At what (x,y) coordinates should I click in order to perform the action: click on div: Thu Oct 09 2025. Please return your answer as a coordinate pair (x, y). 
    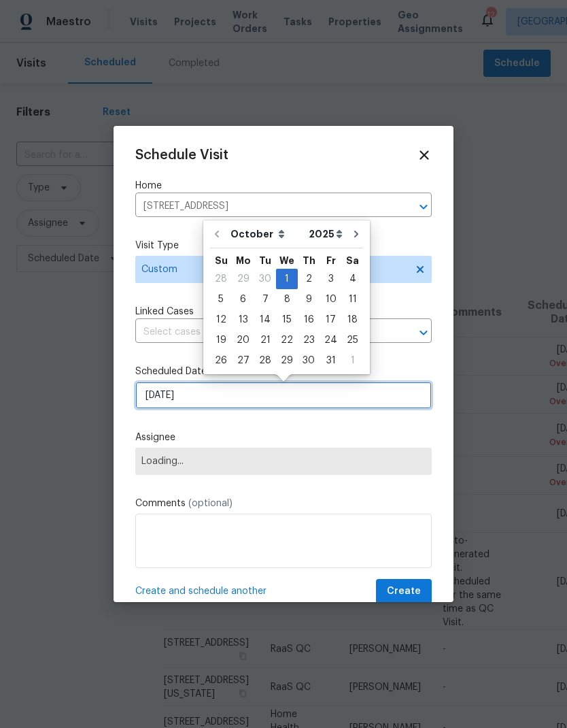
    Looking at the image, I should click on (308, 300).